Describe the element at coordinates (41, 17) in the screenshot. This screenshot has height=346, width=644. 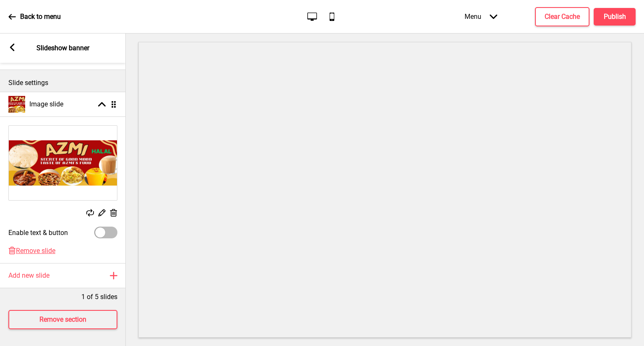
I see `p: Back to menu` at that location.